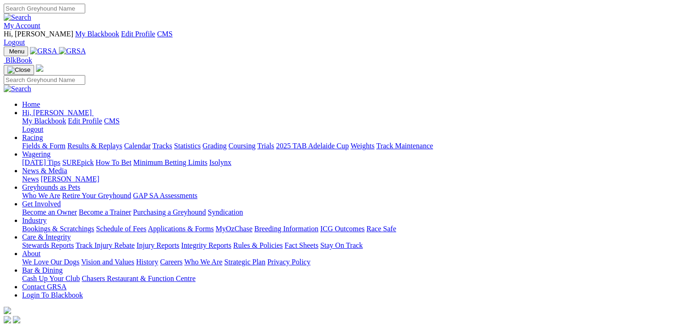 This screenshot has height=333, width=697. Describe the element at coordinates (51, 187) in the screenshot. I see `a: Greyhounds as Pets` at that location.